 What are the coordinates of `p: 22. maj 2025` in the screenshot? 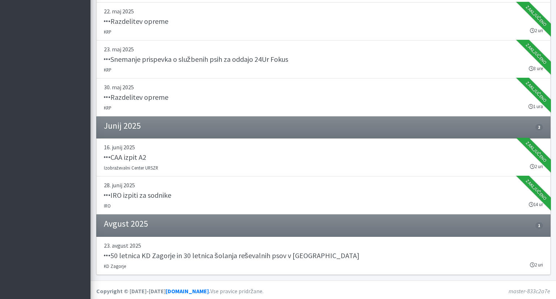 It's located at (323, 11).